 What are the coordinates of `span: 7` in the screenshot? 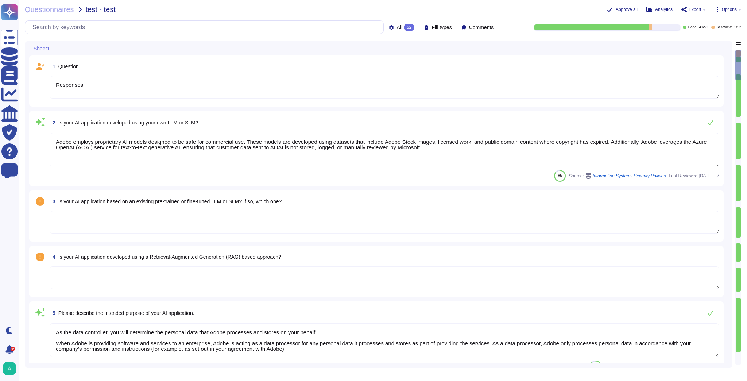 It's located at (717, 176).